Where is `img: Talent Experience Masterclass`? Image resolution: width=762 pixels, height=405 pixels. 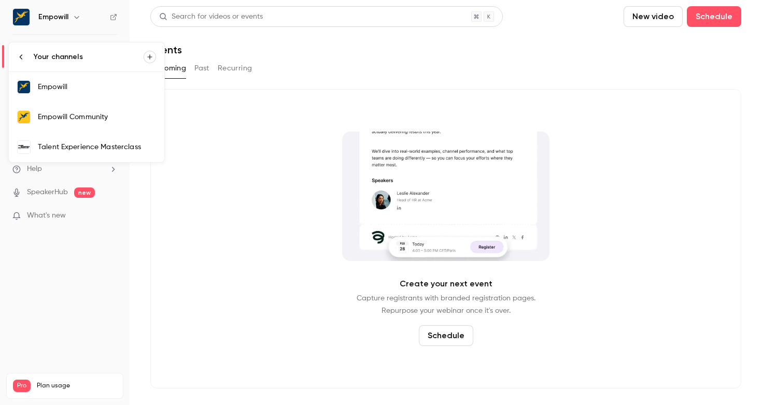
img: Talent Experience Masterclass is located at coordinates (24, 147).